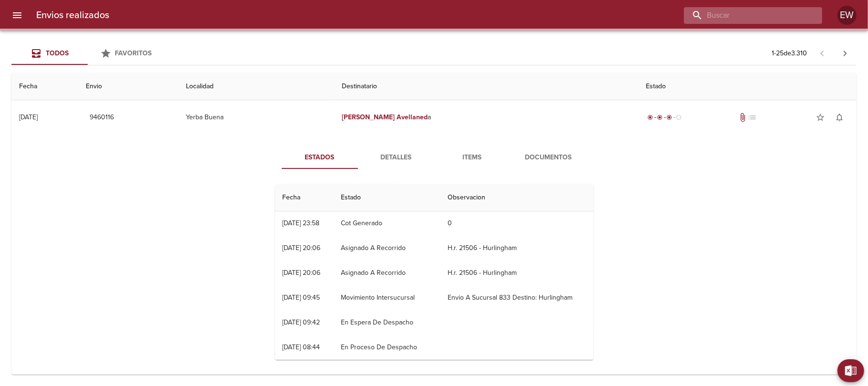 Image resolution: width=868 pixels, height=386 pixels. Describe the element at coordinates (73, 15) in the screenshot. I see `h6: Envios realizados` at that location.